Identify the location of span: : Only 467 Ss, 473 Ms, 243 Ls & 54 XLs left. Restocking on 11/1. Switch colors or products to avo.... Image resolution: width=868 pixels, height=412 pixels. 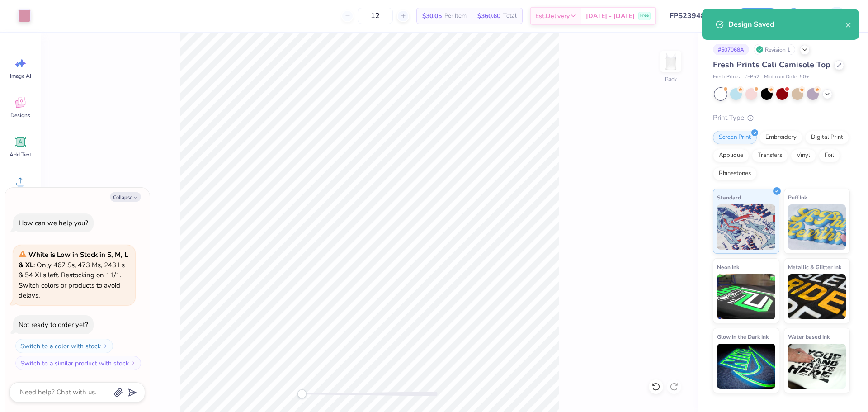
(73, 275).